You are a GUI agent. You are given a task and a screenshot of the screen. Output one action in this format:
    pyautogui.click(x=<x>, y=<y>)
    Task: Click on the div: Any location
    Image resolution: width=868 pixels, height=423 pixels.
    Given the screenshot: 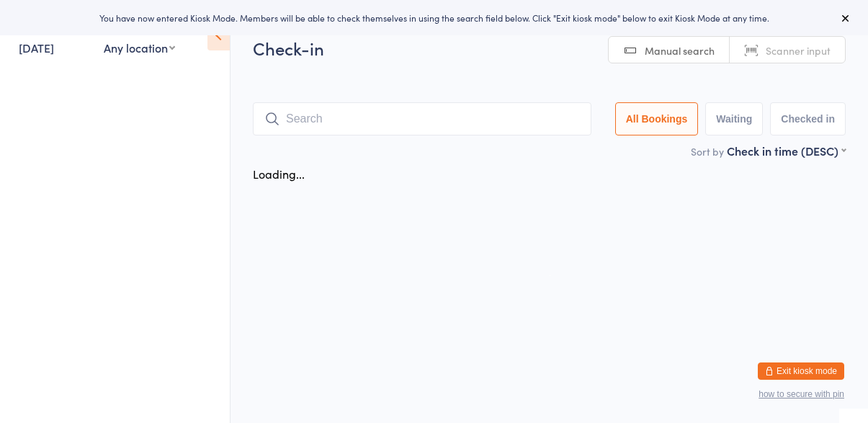 What is the action you would take?
    pyautogui.click(x=139, y=47)
    